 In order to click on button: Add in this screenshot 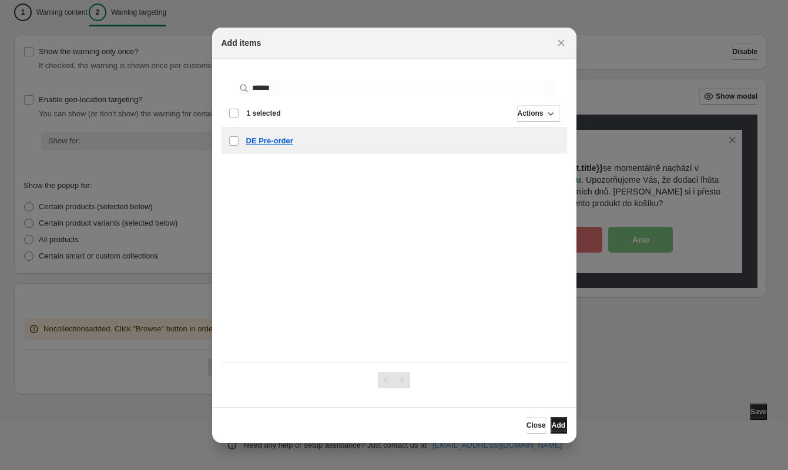, I will do `click(559, 426)`.